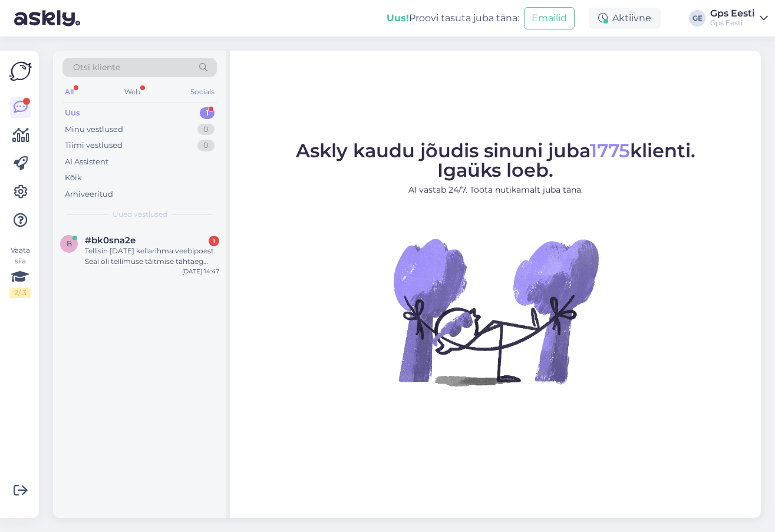 Image resolution: width=775 pixels, height=532 pixels. I want to click on div: AI Assistent, so click(87, 162).